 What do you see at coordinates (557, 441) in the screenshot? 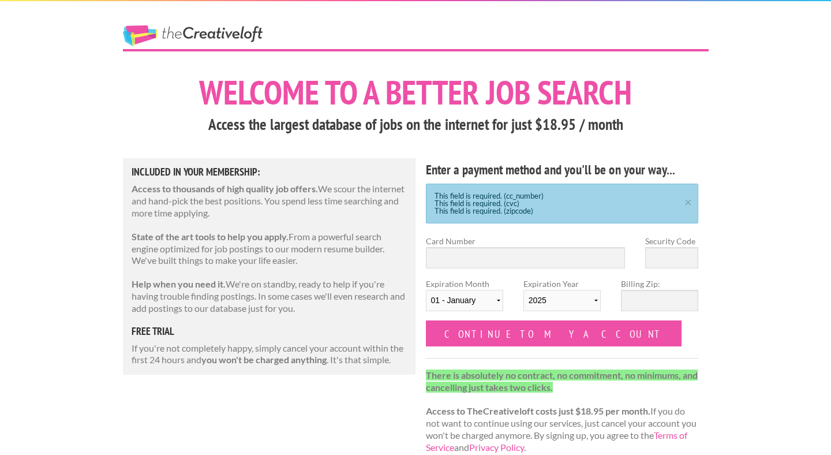
I see `a: Terms of Service` at bounding box center [557, 441].